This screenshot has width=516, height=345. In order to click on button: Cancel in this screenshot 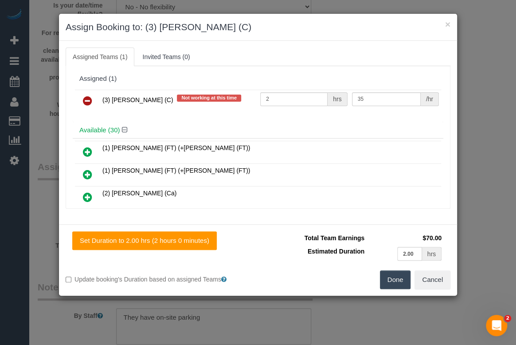, I will do `click(432, 279)`.